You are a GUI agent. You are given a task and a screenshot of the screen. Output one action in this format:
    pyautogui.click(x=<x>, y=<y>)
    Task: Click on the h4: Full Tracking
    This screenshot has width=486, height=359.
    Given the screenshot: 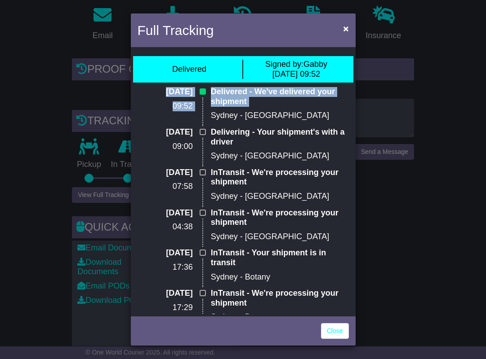 What is the action you would take?
    pyautogui.click(x=176, y=30)
    